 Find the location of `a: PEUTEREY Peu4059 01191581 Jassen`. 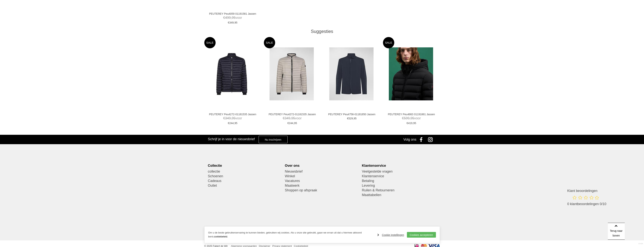

a: PEUTEREY Peu4059 01191581 Jassen is located at coordinates (232, 14).